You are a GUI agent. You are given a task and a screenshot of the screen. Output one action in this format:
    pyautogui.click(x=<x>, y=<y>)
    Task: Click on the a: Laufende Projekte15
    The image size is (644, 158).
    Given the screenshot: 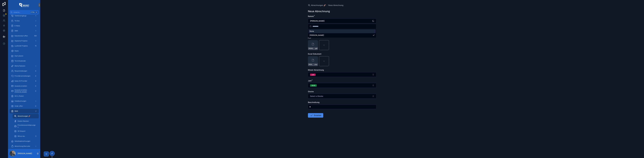 What is the action you would take?
    pyautogui.click(x=24, y=46)
    